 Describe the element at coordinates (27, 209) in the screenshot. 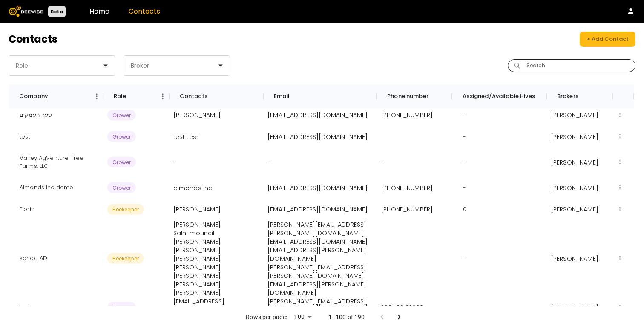

I see `div: Florin` at that location.